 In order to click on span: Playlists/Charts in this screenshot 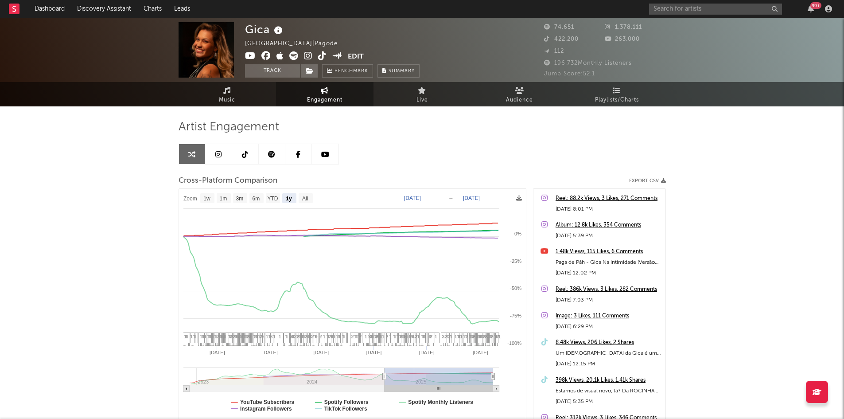, I will do `click(617, 100)`.